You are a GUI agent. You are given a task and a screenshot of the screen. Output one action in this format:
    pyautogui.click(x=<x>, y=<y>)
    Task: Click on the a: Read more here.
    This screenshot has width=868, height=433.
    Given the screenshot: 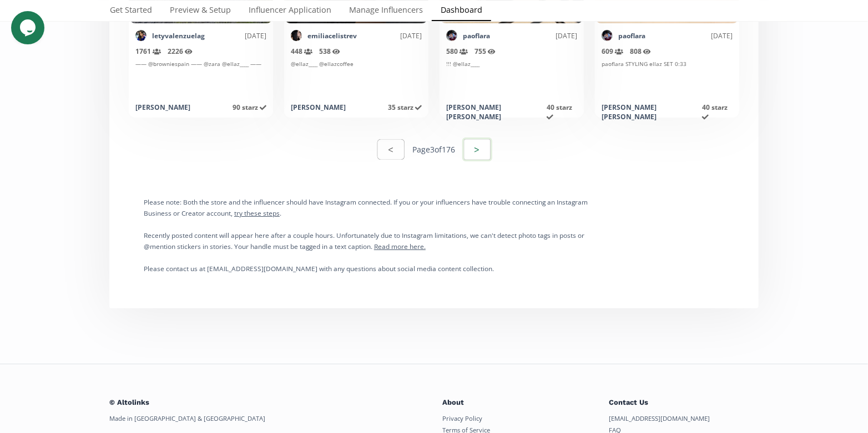 What is the action you would take?
    pyautogui.click(x=400, y=246)
    